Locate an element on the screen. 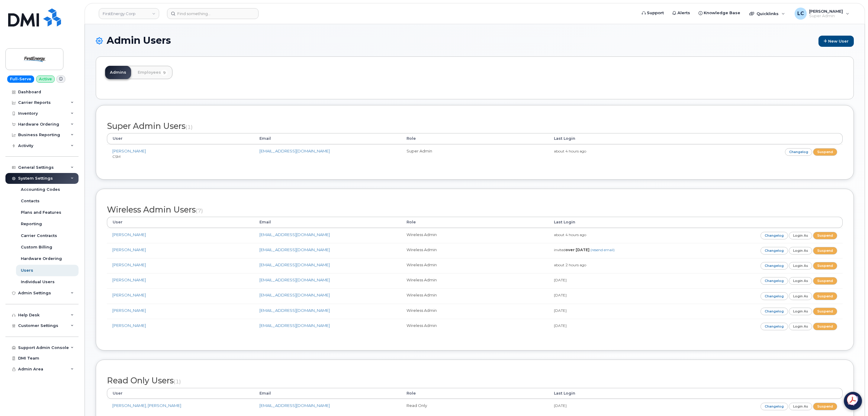 The height and width of the screenshot is (416, 868). small: CSM is located at coordinates (116, 157).